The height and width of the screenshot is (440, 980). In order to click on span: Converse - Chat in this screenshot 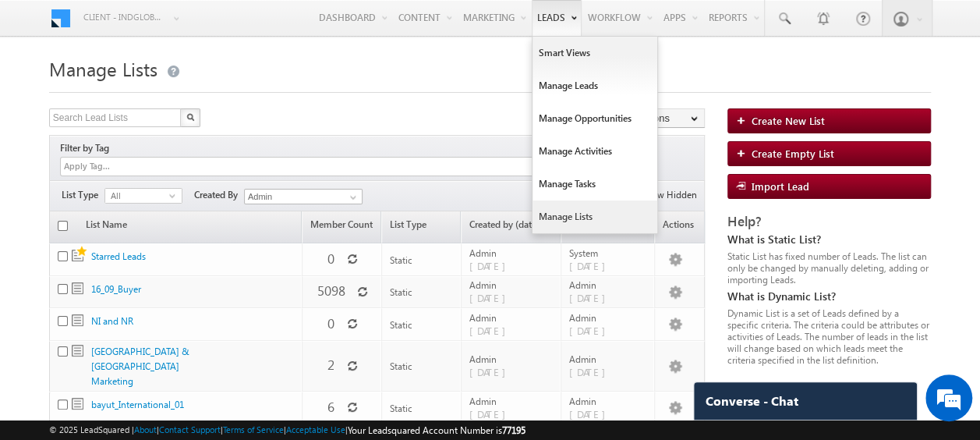, I will do `click(751, 401)`.